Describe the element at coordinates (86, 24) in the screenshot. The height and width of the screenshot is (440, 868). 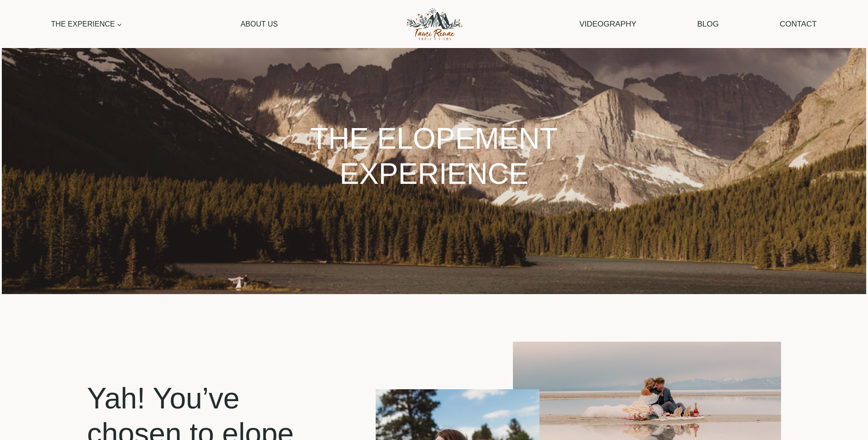
I see `a: The Experience` at that location.